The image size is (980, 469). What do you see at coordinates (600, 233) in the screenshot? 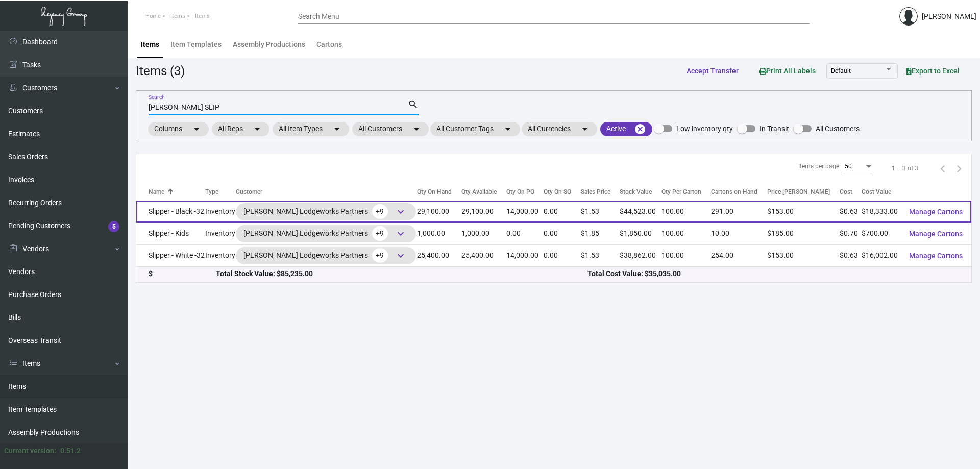
I see `td: $1.85` at bounding box center [600, 233].